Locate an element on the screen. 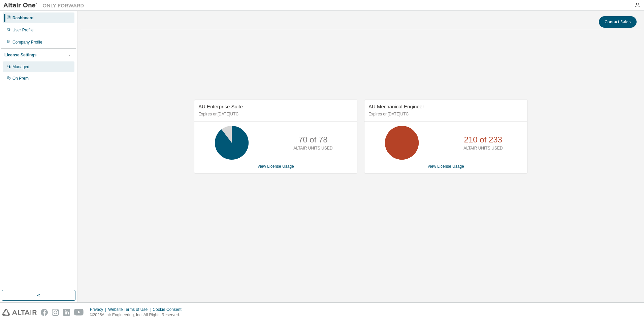  div: Dashboard is located at coordinates (23, 18).